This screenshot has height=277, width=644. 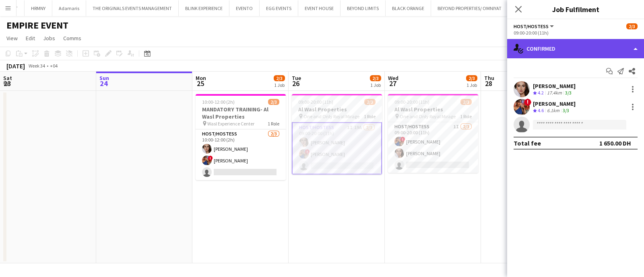 I want to click on div: 09:00-20:00 (11h), so click(x=576, y=33).